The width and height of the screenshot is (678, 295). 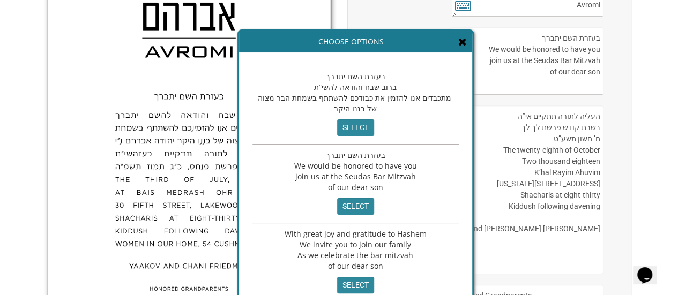 What do you see at coordinates (527, 61) in the screenshot?
I see `textarea: בעזרת השם יתברך We would be honored to have you join us at the Seudas Bar Mitzvah of our dear son` at bounding box center [527, 61].